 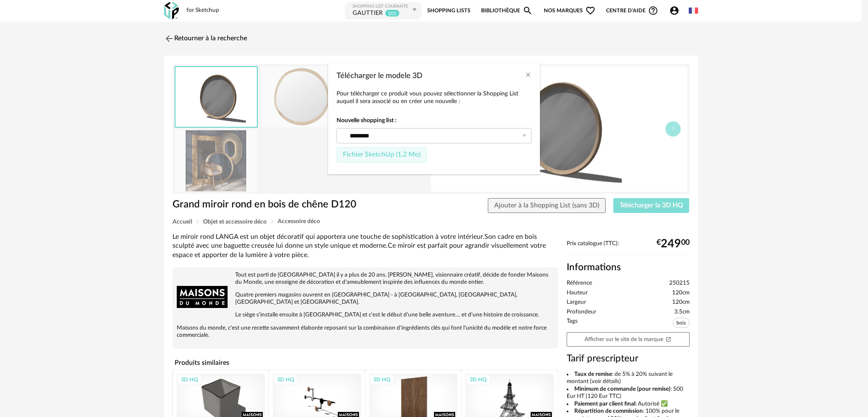 What do you see at coordinates (382, 154) in the screenshot?
I see `span: Fichier SketchUp (1,2 Mo)` at bounding box center [382, 154].